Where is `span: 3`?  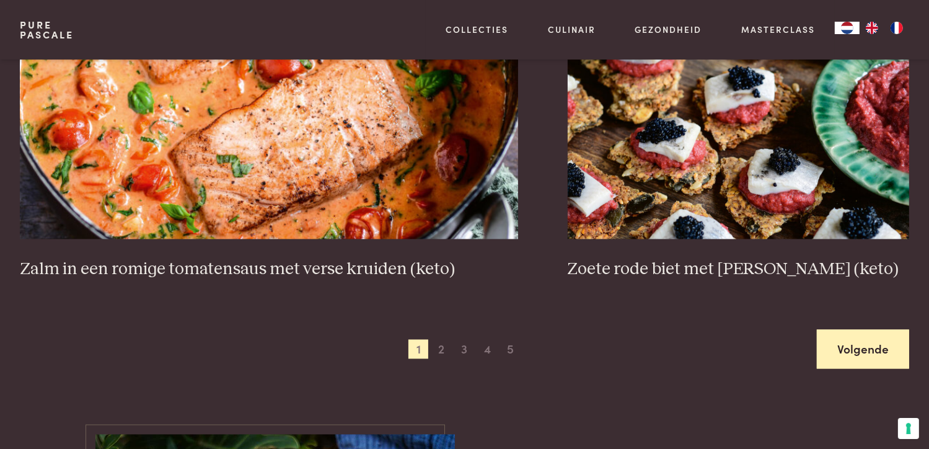 span: 3 is located at coordinates (465, 350).